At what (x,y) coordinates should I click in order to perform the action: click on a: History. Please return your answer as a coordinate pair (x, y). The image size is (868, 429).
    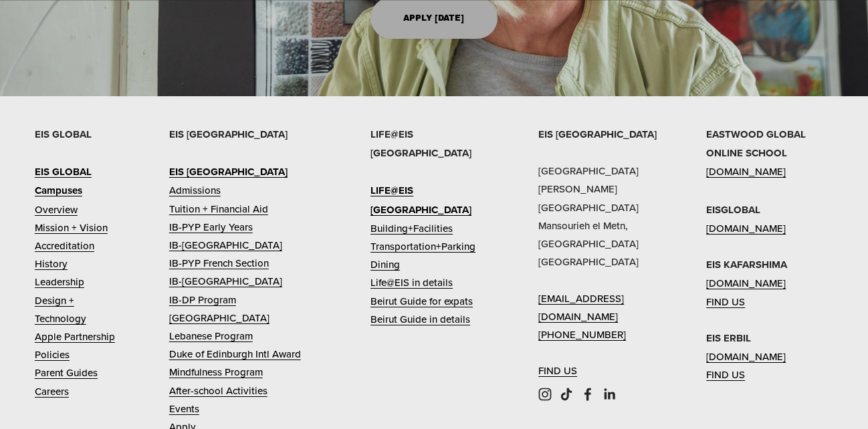
    Looking at the image, I should click on (51, 264).